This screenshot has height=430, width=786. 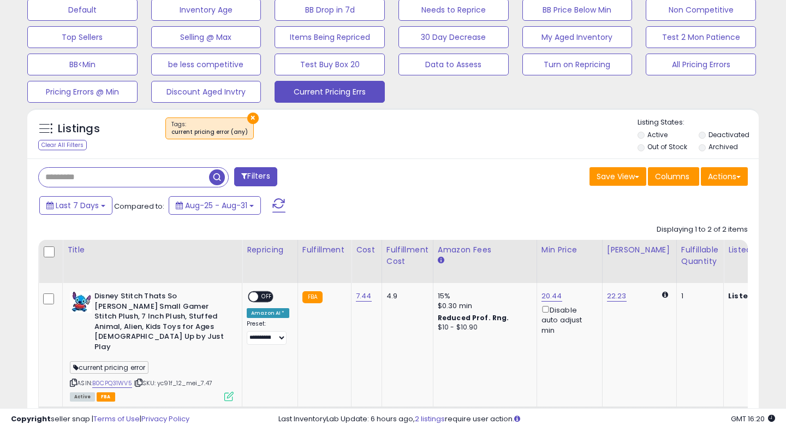 I want to click on span: All listings currently available for purchase on Amazon, so click(x=82, y=396).